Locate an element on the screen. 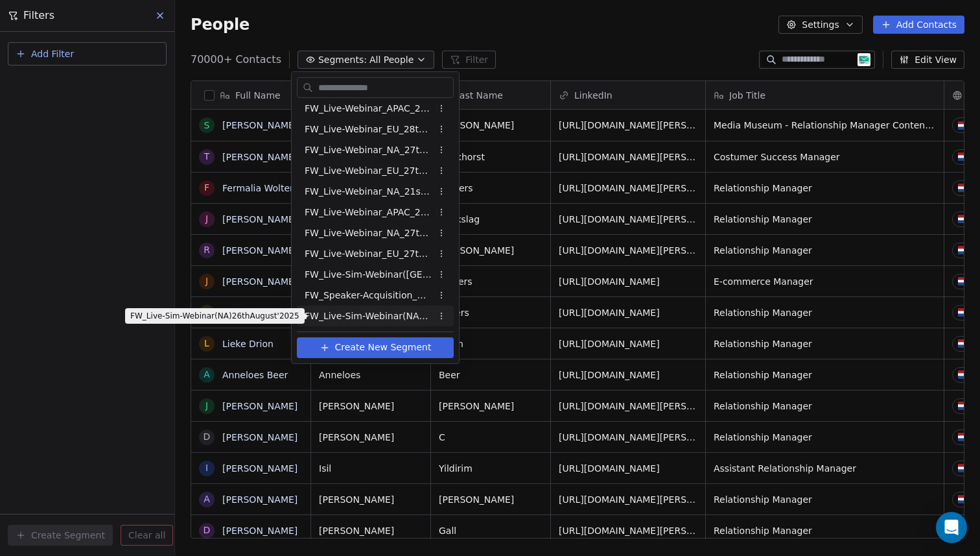 The height and width of the screenshot is (556, 980). span: FW_Live-Webinar_APAC_21stAugust'25 is located at coordinates (368, 108).